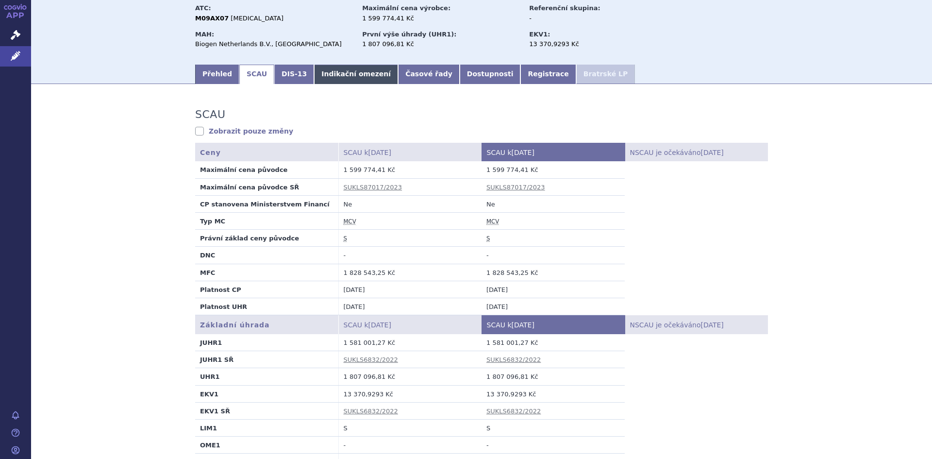  I want to click on strong: CP stanovena Ministerstvem Financí, so click(265, 204).